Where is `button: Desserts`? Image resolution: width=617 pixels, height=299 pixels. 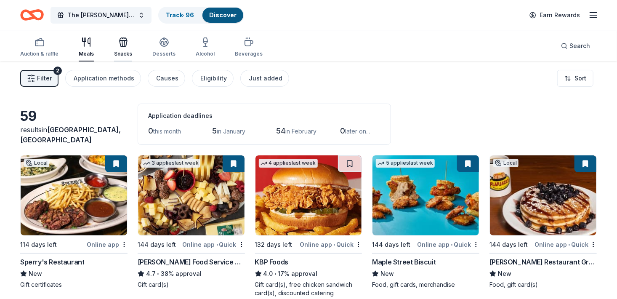 button: Desserts is located at coordinates (164, 48).